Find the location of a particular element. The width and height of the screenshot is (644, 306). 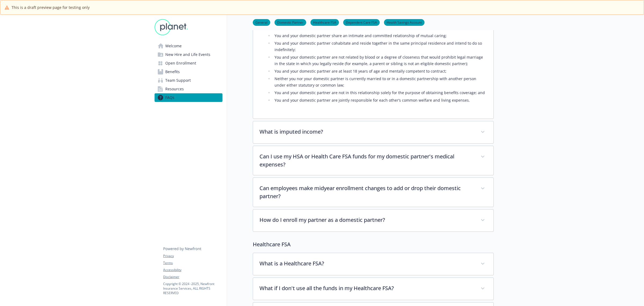

div: How do I enroll my partner as a domestic partner? is located at coordinates (373, 220).